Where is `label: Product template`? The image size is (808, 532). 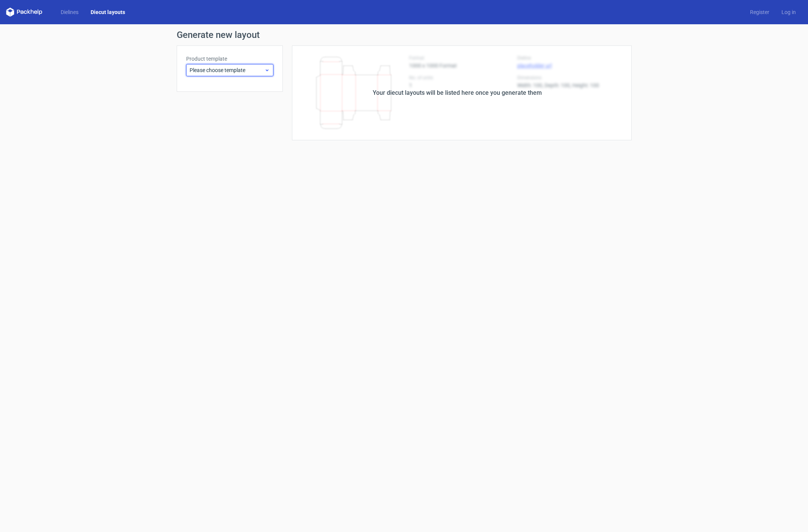
label: Product template is located at coordinates (230, 59).